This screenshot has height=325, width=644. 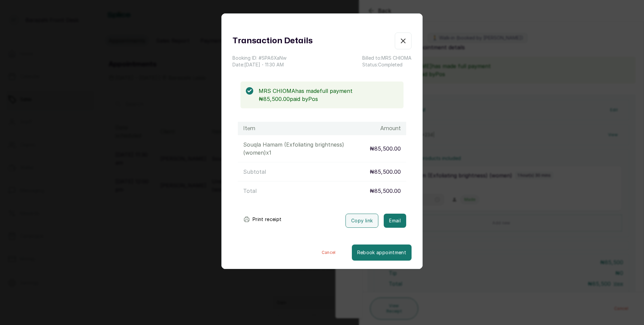 I want to click on button: Rebook appointment, so click(x=382, y=252).